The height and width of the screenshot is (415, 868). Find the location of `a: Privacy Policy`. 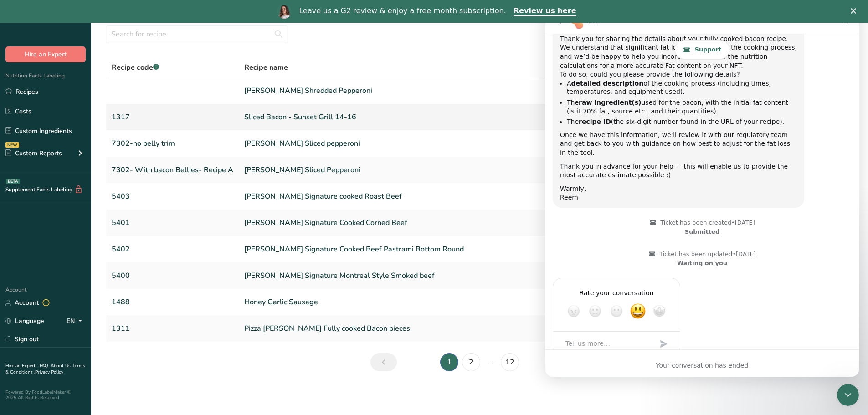

a: Privacy Policy is located at coordinates (49, 372).